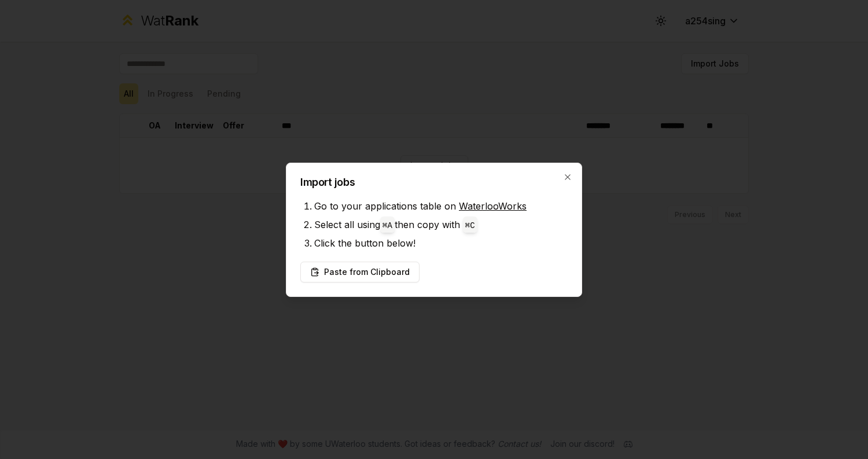 The image size is (868, 459). I want to click on code: ⌘ A, so click(387, 226).